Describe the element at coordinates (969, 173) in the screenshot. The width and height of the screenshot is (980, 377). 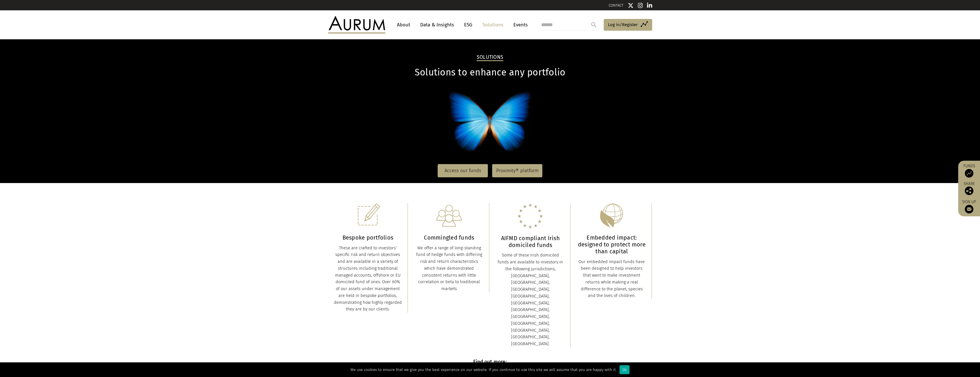
I see `img: Access Funds` at that location.